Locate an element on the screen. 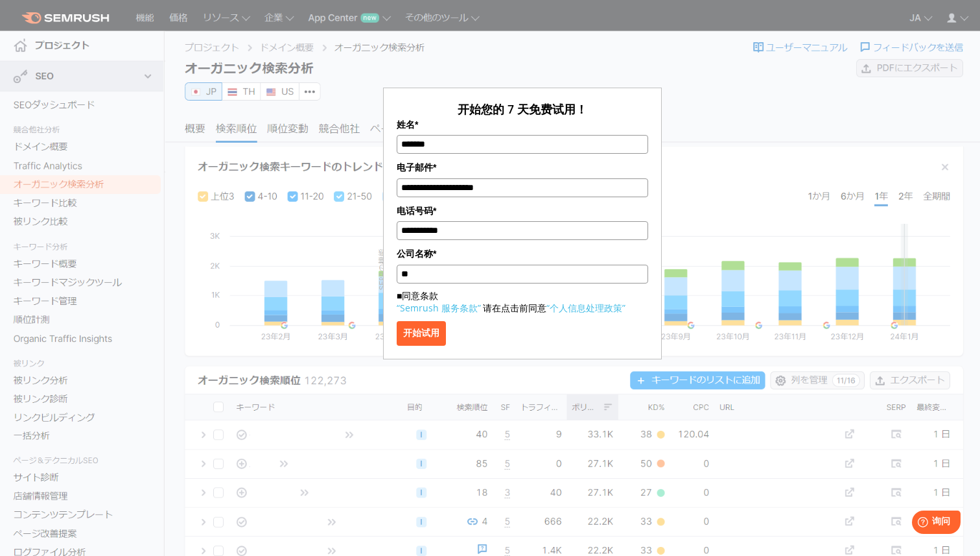 Image resolution: width=980 pixels, height=556 pixels. font: 开始试用 is located at coordinates (421, 333).